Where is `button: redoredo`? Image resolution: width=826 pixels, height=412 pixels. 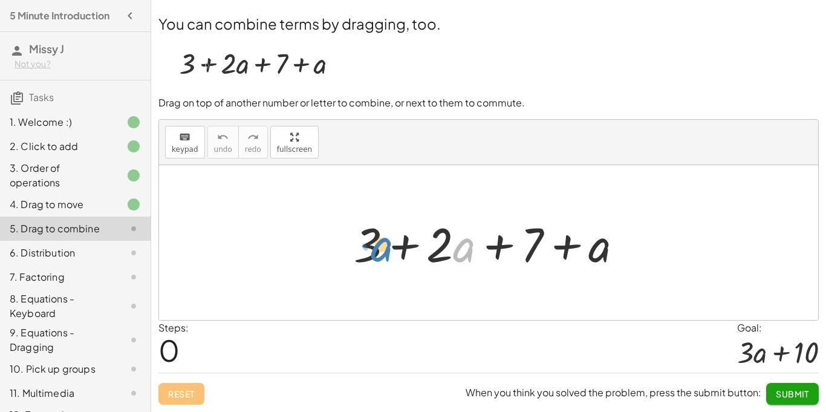 button: redoredo is located at coordinates (253, 142).